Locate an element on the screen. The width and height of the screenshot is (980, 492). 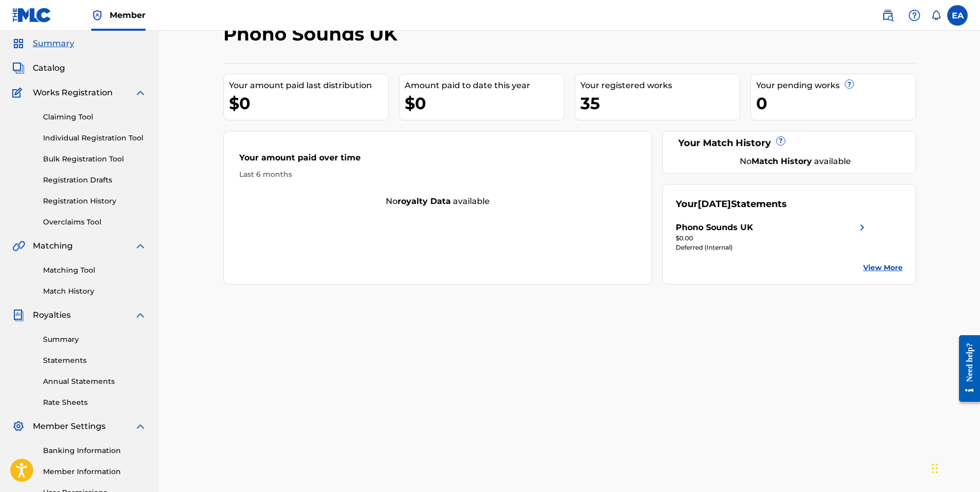
img: Summary is located at coordinates (18, 44).